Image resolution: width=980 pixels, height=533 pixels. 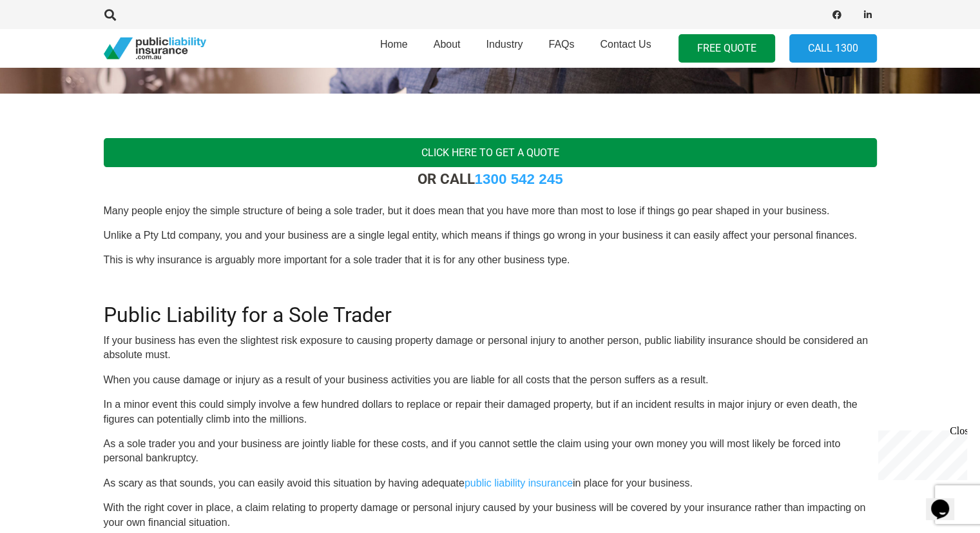 What do you see at coordinates (625, 44) in the screenshot?
I see `span: Contact Us` at bounding box center [625, 44].